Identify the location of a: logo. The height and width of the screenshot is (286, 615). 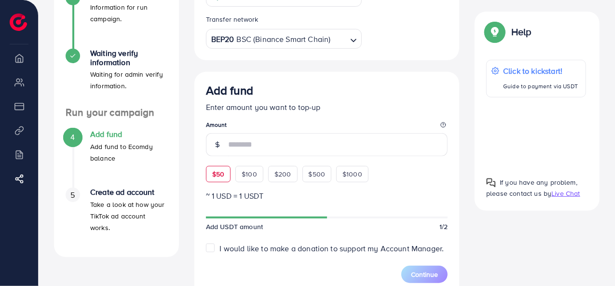
(18, 22).